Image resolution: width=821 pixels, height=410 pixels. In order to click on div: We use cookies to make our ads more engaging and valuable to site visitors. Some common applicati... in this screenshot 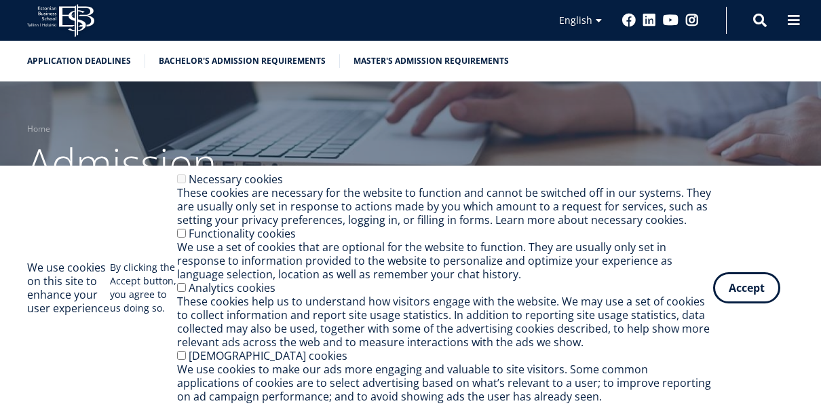, I will do `click(445, 383)`.